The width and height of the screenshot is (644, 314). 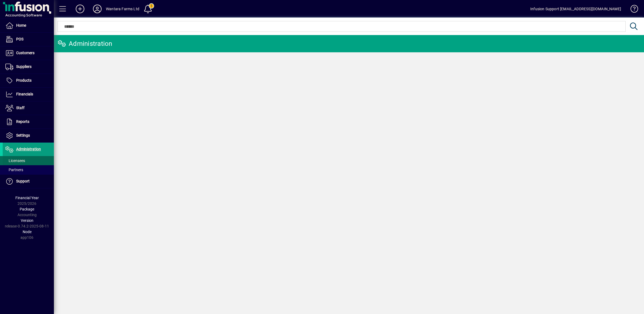 I want to click on span: Administration, so click(x=28, y=149).